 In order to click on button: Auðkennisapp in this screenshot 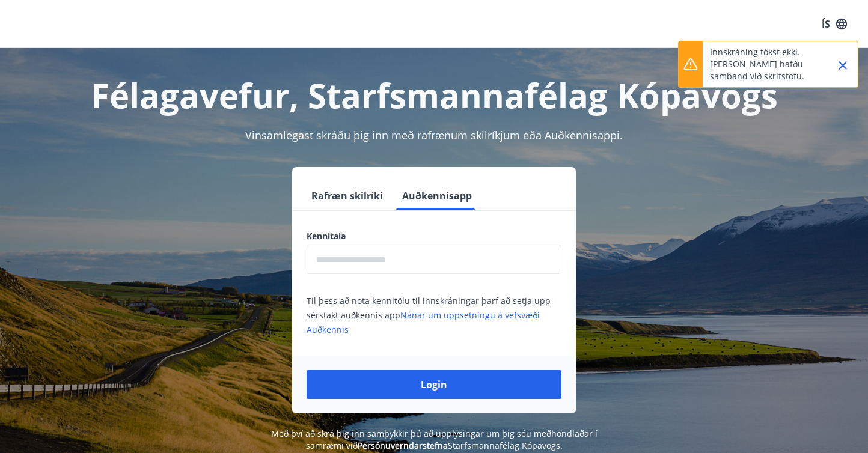, I will do `click(437, 196)`.